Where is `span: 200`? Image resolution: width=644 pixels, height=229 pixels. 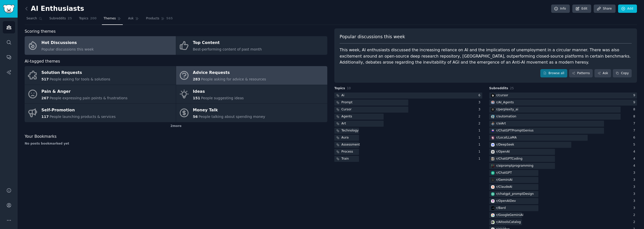 span: 200 is located at coordinates (93, 18).